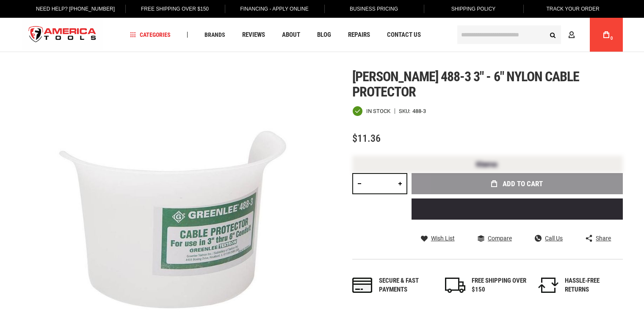  What do you see at coordinates (406, 285) in the screenshot?
I see `div: Secure & fast payments` at bounding box center [406, 285].